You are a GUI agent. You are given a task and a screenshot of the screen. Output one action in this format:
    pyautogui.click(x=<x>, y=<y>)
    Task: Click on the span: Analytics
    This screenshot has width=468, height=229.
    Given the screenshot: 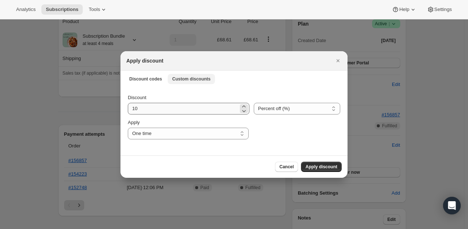 What is the action you would take?
    pyautogui.click(x=26, y=10)
    